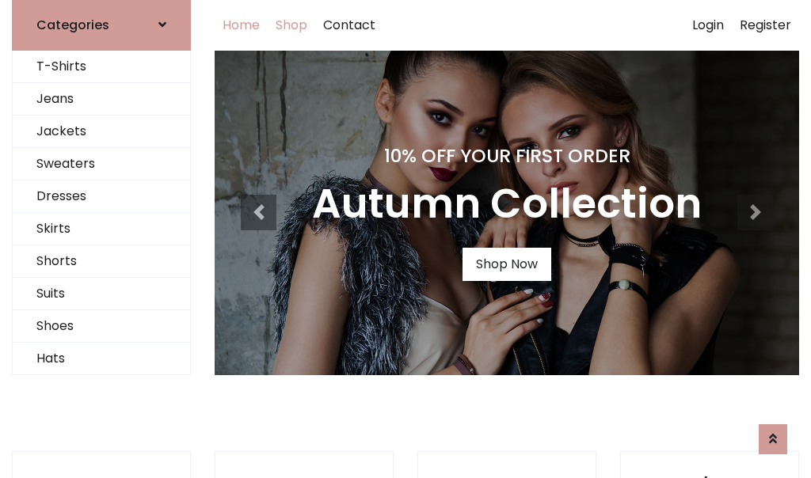 The height and width of the screenshot is (478, 811). I want to click on a: Skirts, so click(101, 229).